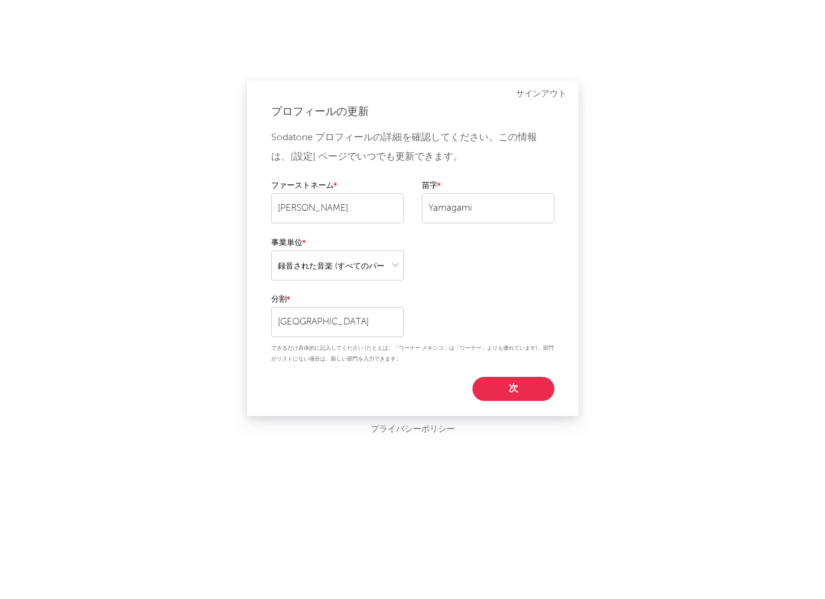  What do you see at coordinates (337, 243) in the screenshot?
I see `label: 事業単位` at bounding box center [337, 243].